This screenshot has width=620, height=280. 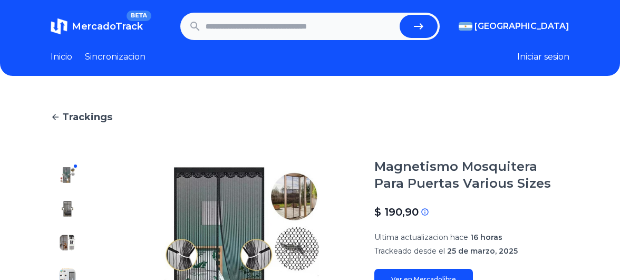 What do you see at coordinates (107, 26) in the screenshot?
I see `span: MercadoTrack` at bounding box center [107, 26].